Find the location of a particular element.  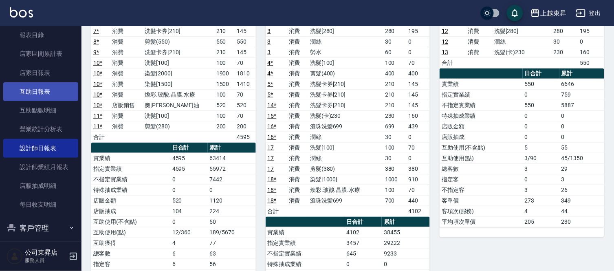

td: 45/1350 is located at coordinates (582, 158).